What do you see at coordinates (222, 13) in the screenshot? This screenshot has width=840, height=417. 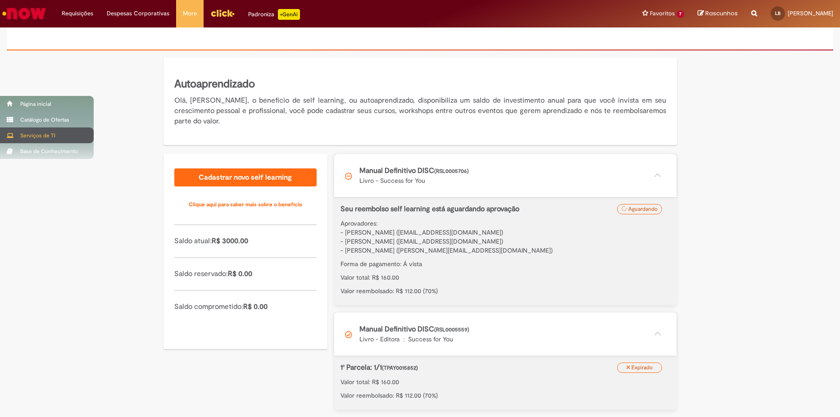 I see `img: click_logo_yellow_360x200.png` at bounding box center [222, 13].